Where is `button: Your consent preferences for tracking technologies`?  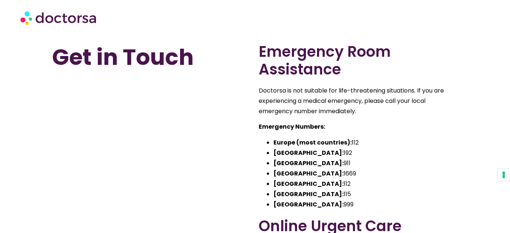
button: Your consent preferences for tracking technologies is located at coordinates (504, 175).